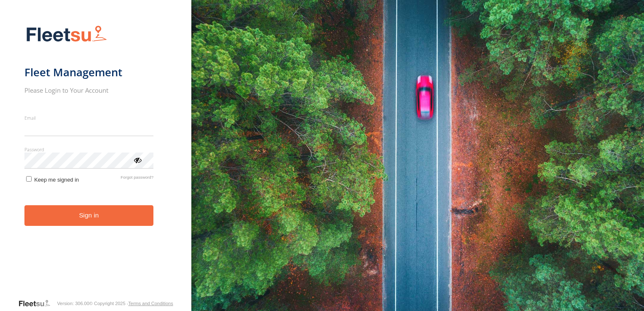  What do you see at coordinates (96, 159) in the screenshot?
I see `form: main` at bounding box center [96, 159].